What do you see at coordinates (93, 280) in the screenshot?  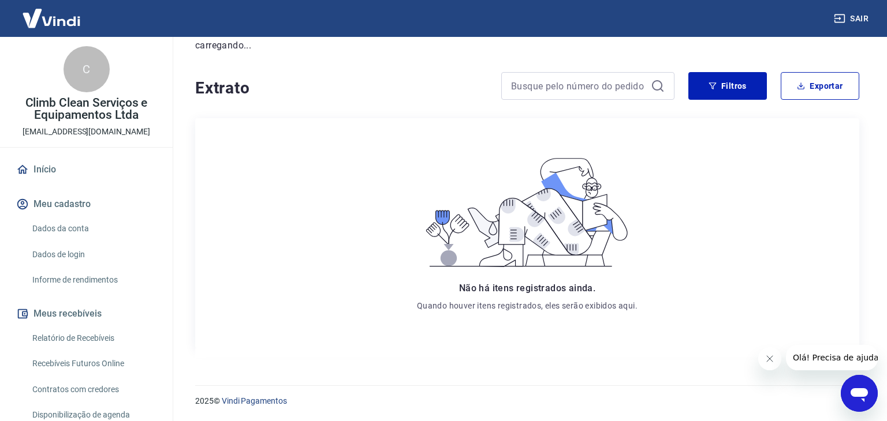 I see `a: Informe de rendimentos` at bounding box center [93, 280].